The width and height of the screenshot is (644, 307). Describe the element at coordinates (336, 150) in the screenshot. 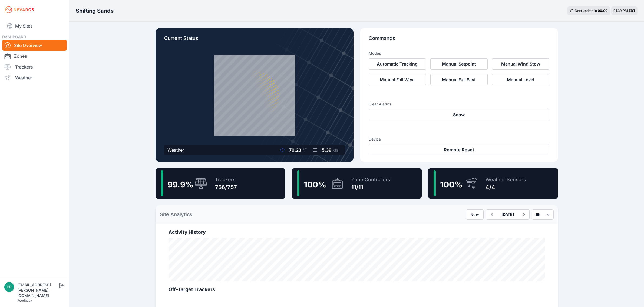

I see `span: kts` at that location.